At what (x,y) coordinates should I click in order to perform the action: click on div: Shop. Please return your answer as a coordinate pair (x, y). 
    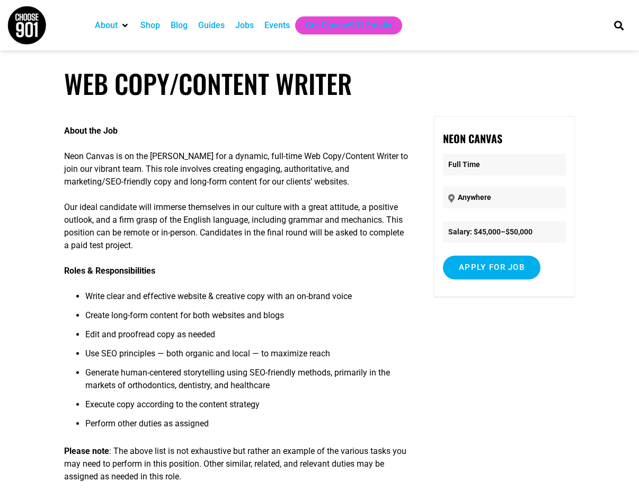
    Looking at the image, I should click on (150, 25).